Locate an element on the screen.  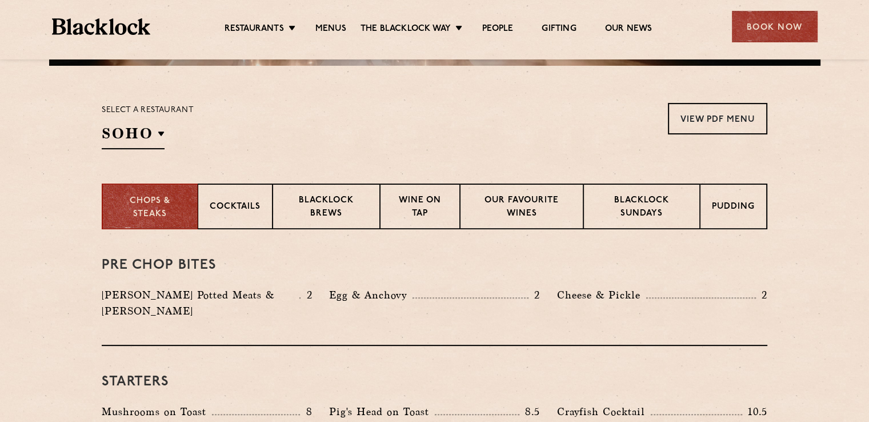
p: Blacklock Sundays is located at coordinates (642, 207).